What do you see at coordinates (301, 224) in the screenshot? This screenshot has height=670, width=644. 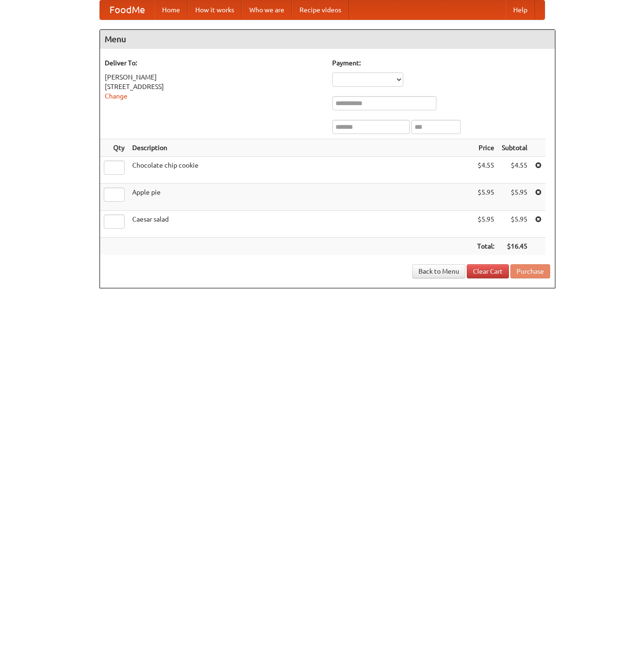 I see `td: Caesar salad` at bounding box center [301, 224].